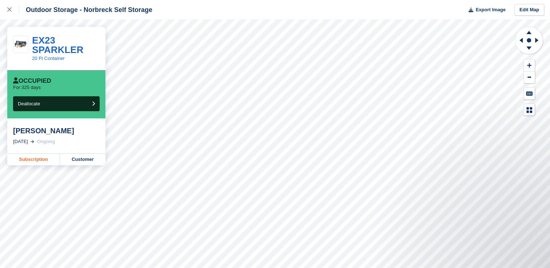 This screenshot has height=268, width=550. I want to click on a: EX23 SPARKLER, so click(57, 45).